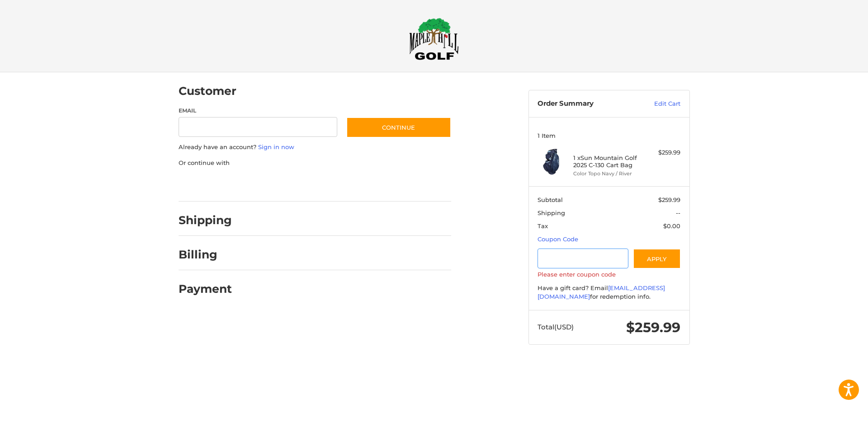 This screenshot has height=427, width=868. Describe the element at coordinates (206, 220) in the screenshot. I see `h2: Shipping` at that location.